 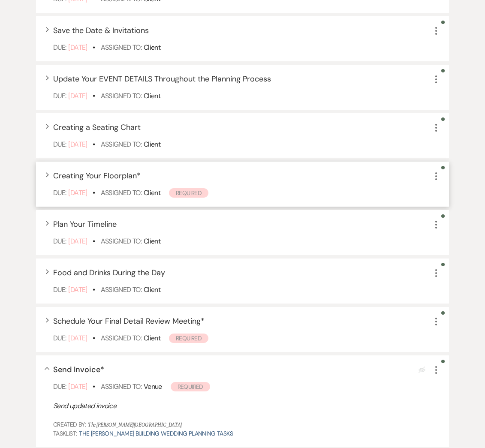 I want to click on span: Plan Your Timeline, so click(x=85, y=224).